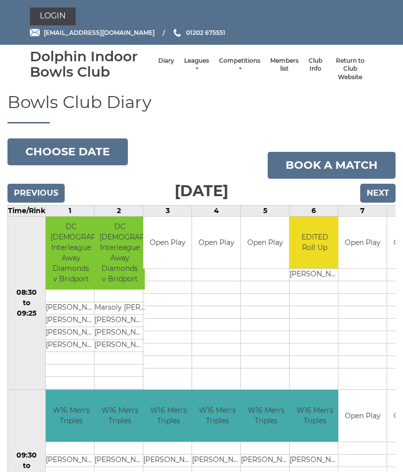  Describe the element at coordinates (92, 64) in the screenshot. I see `div: Dolphin Indoor Bowls Club` at that location.